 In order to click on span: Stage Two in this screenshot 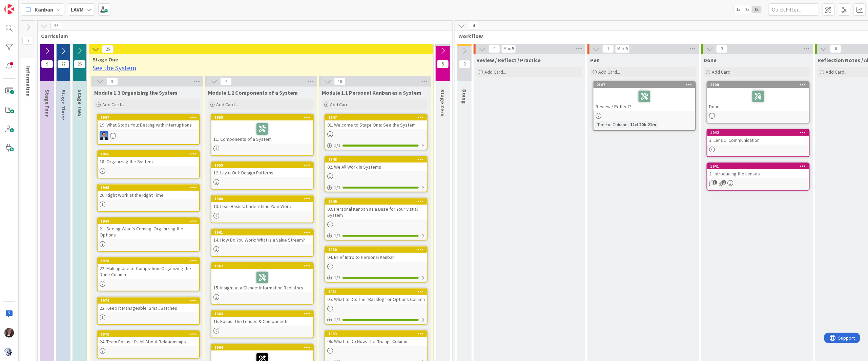, I will do `click(80, 102)`.